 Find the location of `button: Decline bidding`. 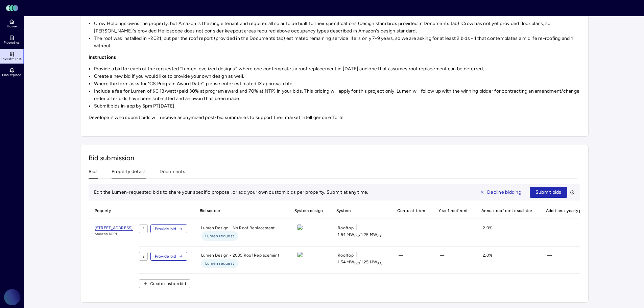

button: Decline bidding is located at coordinates (500, 193).